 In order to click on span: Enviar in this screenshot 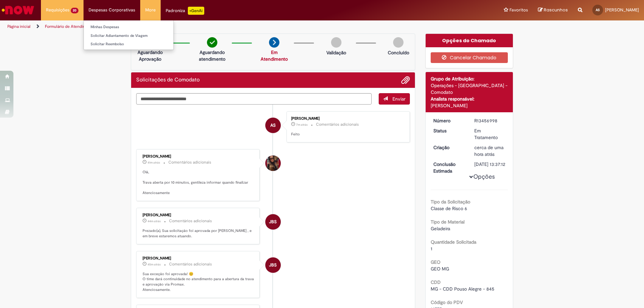, I will do `click(399, 99)`.